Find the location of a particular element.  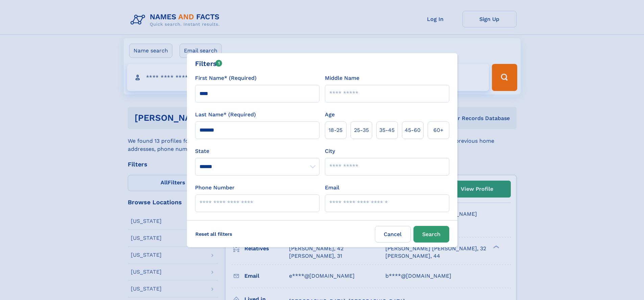

label: Age is located at coordinates (330, 115).